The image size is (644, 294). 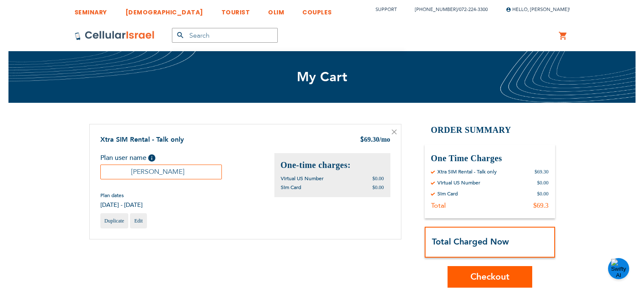 I want to click on a: Duplicate, so click(x=114, y=221).